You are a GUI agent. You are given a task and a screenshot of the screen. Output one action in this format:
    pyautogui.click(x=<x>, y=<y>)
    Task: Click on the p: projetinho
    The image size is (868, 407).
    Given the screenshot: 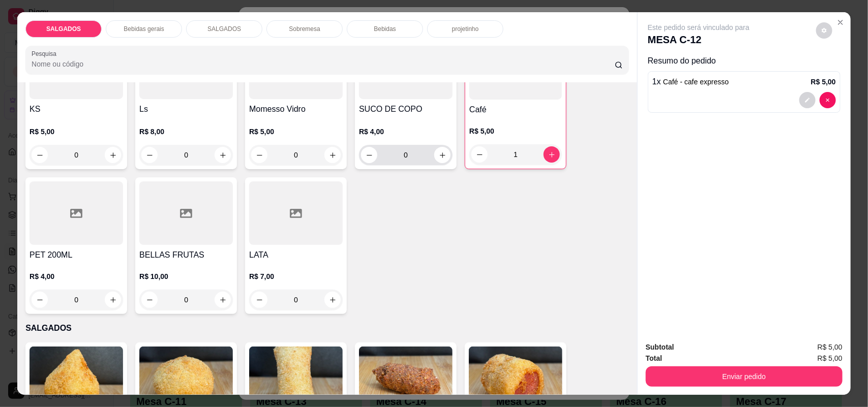 What is the action you would take?
    pyautogui.click(x=465, y=29)
    